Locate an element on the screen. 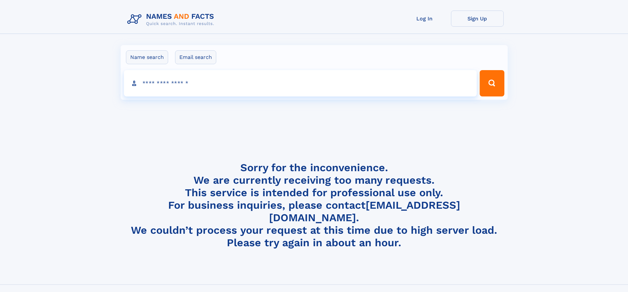  input: search input is located at coordinates (300, 83).